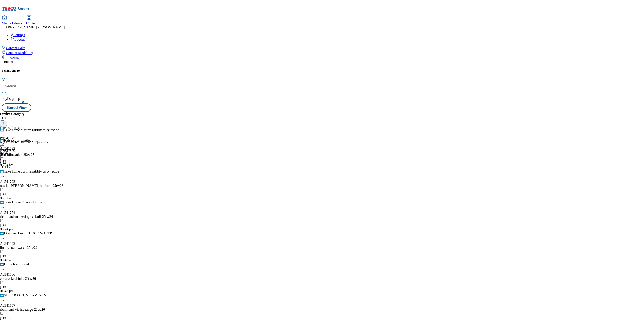  What do you see at coordinates (18, 35) in the screenshot?
I see `a: Settings` at bounding box center [18, 35].